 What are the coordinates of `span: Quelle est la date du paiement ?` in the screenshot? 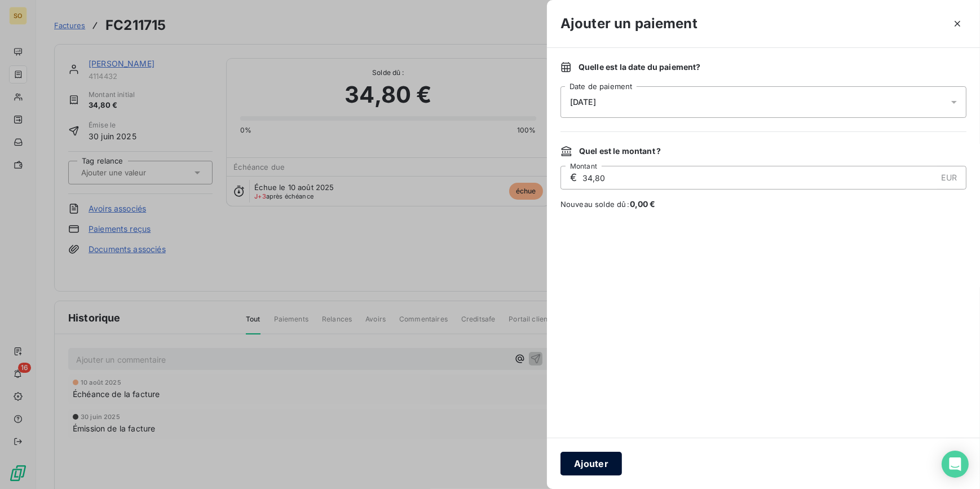 It's located at (639, 67).